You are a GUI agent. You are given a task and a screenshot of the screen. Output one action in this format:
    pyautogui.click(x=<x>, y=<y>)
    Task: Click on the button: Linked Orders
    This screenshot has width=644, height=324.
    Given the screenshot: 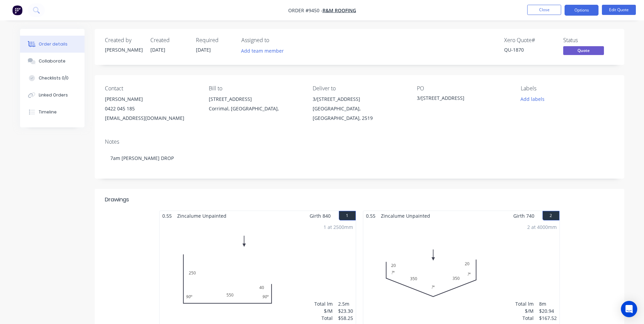 What is the action you would take?
    pyautogui.click(x=52, y=95)
    